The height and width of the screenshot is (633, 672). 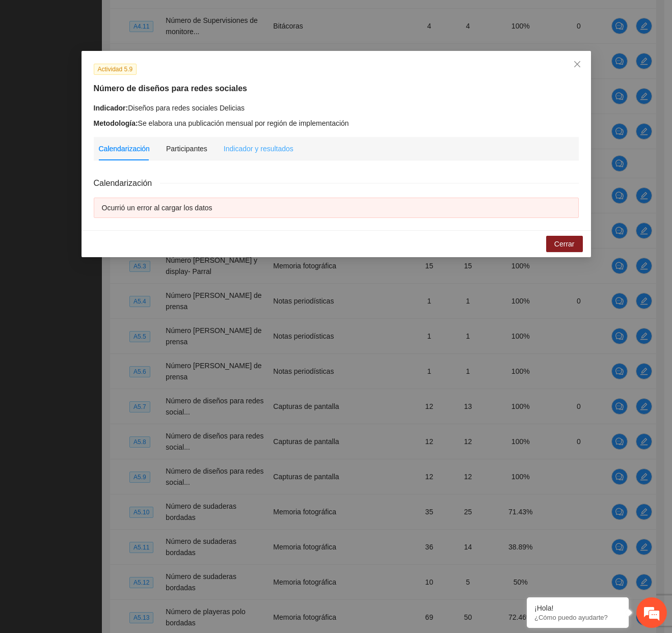 I want to click on span: Estamos en línea., so click(x=100, y=187).